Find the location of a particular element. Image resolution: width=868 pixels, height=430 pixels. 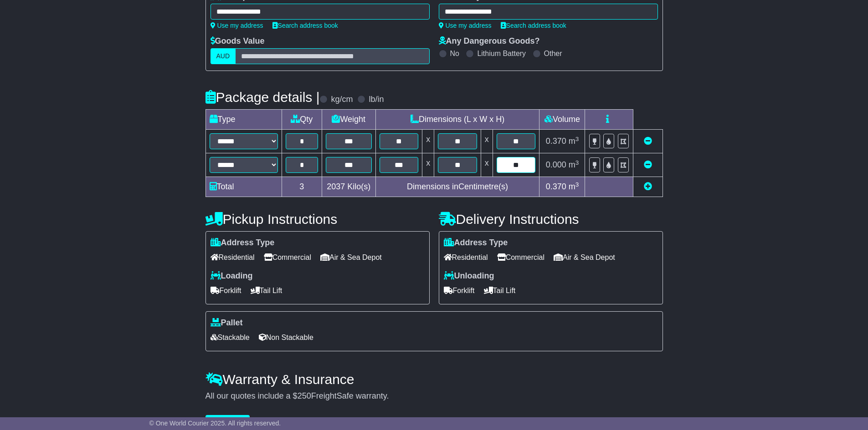

a: Add new item is located at coordinates (648, 187).